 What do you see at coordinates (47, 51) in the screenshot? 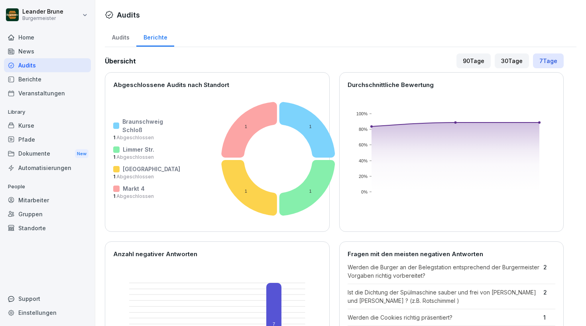
I see `a: News` at bounding box center [47, 51].